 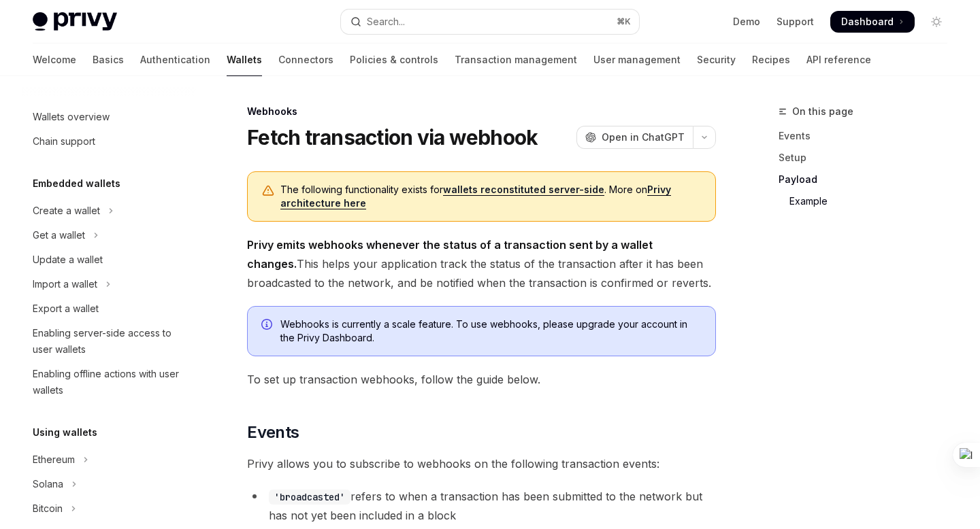 What do you see at coordinates (109, 211) in the screenshot?
I see `button: Toggle Create a wallet section` at bounding box center [109, 211].